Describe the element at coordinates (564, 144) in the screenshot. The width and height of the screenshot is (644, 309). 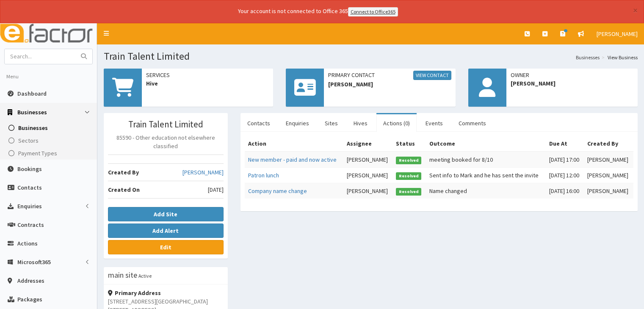
I see `th: Due At` at that location.